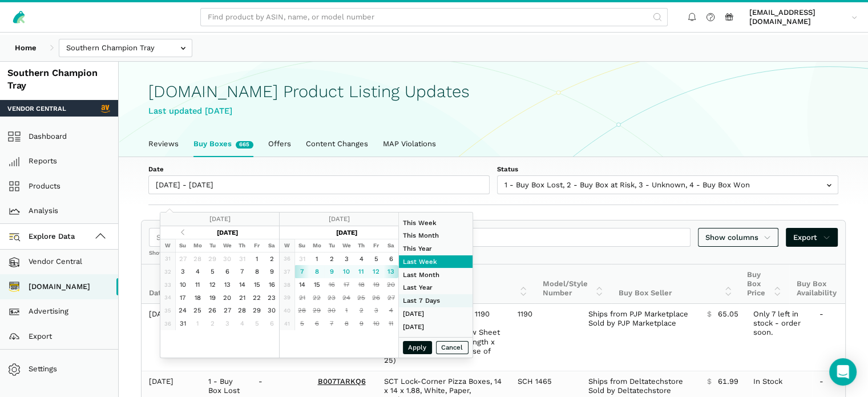  I want to click on a: MAP Violations, so click(409, 144).